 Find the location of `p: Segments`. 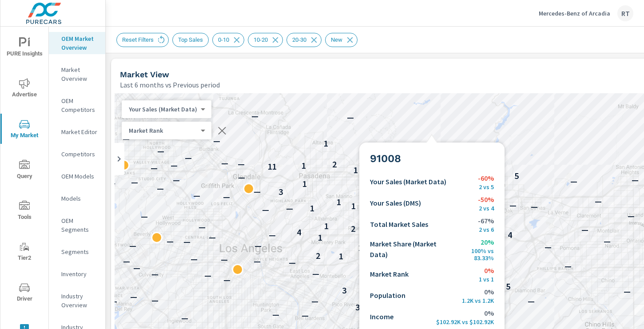

p: Segments is located at coordinates (79, 252).